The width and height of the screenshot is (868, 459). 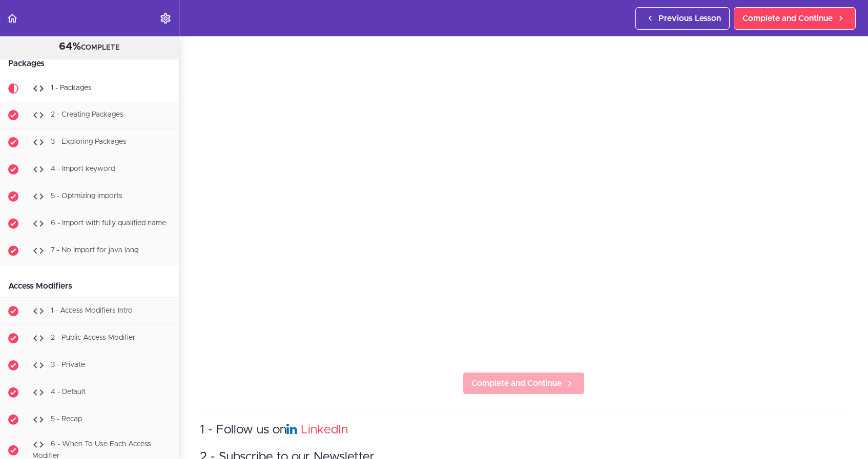 I want to click on span: 2 - Creating Packages, so click(x=87, y=115).